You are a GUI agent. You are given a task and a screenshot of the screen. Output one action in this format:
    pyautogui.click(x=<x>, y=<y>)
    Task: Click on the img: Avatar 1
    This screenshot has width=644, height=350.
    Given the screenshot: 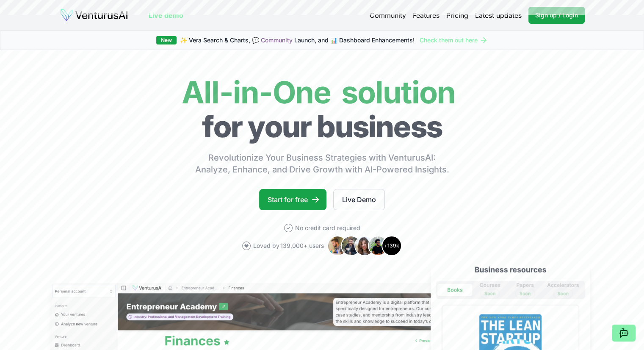 What is the action you would take?
    pyautogui.click(x=337, y=246)
    